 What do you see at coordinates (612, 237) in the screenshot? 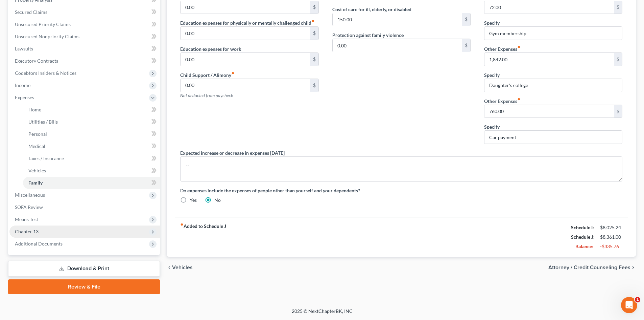
I see `div: $8,361.00` at bounding box center [612, 237].